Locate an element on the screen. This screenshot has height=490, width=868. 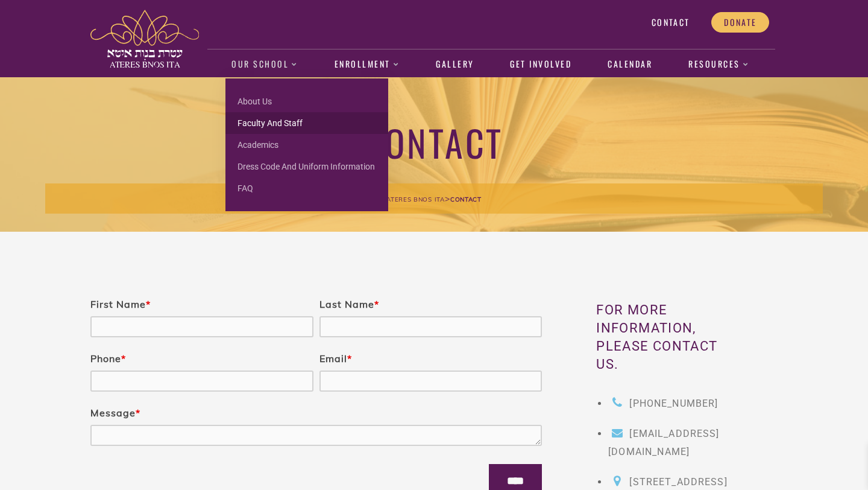
h1: Contact is located at coordinates (434, 142).